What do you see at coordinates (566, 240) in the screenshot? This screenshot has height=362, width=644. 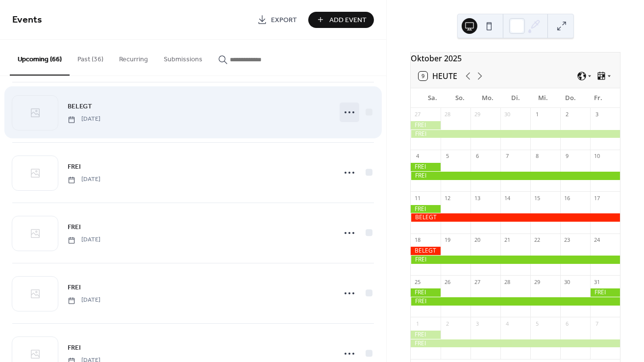 I see `div: 23` at bounding box center [566, 240].